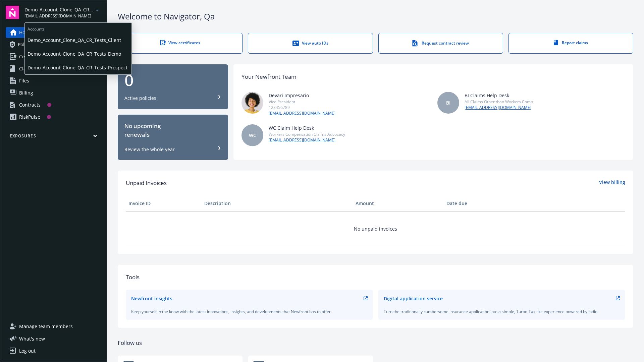 This screenshot has height=362, width=644. Describe the element at coordinates (398, 203) in the screenshot. I see `th: Amount` at that location.